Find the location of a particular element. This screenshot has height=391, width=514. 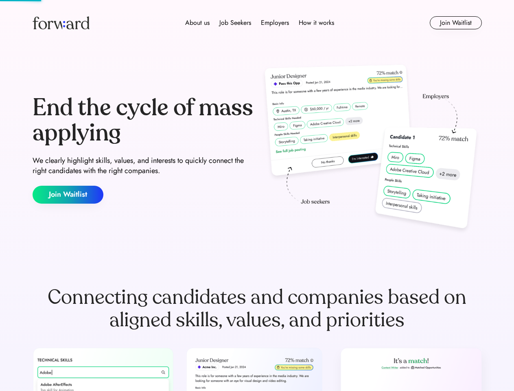

img: hero-image.png is located at coordinates (371, 149).